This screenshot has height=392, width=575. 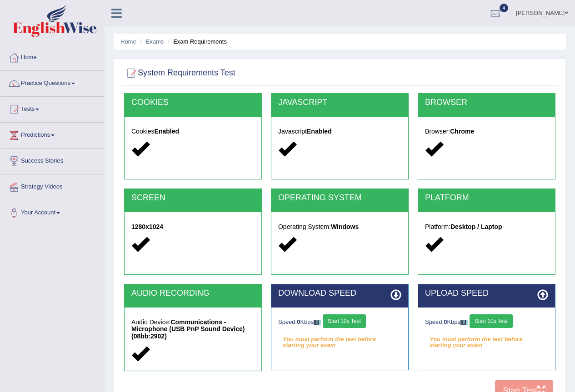 I want to click on h5: Browser:, so click(x=487, y=131).